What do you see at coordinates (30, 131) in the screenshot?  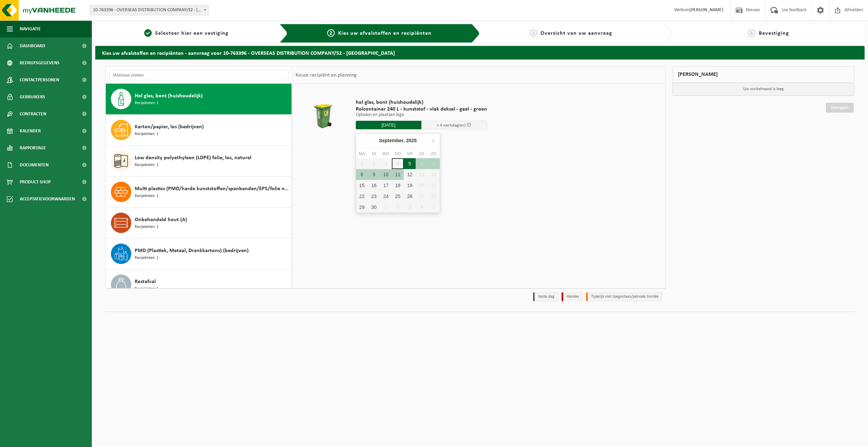 I see `span: Kalender` at bounding box center [30, 131].